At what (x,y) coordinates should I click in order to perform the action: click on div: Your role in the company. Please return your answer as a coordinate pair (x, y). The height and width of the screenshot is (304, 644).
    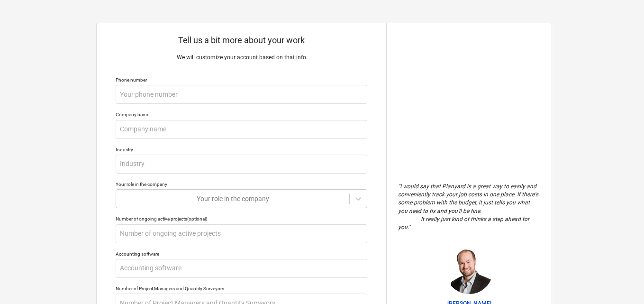
    Looking at the image, I should click on (241, 184).